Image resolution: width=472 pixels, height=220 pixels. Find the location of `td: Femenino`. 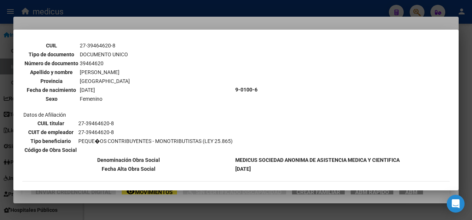

td: Femenino is located at coordinates (105, 99).